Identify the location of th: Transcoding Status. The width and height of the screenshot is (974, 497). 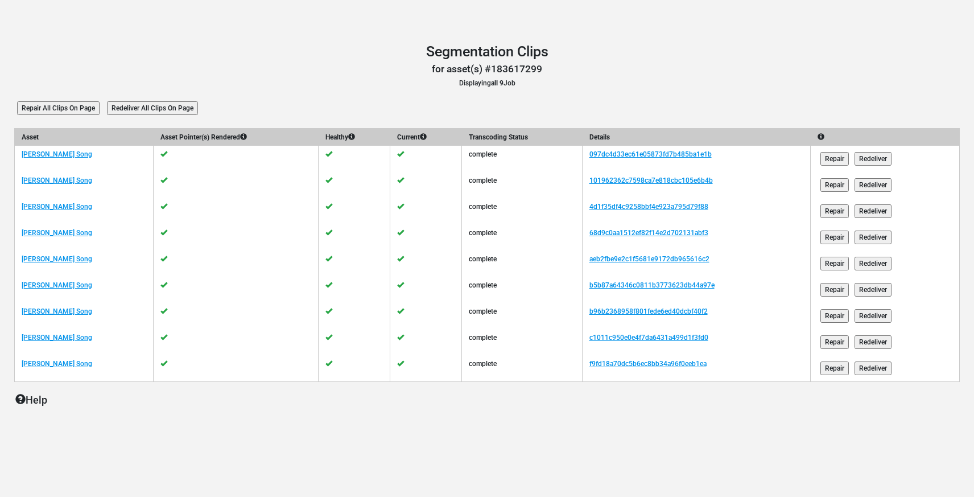
(522, 137).